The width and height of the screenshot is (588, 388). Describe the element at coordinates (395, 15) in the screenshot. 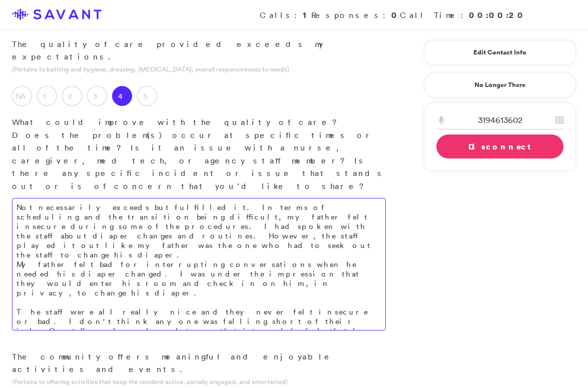

I see `strong: 0` at that location.